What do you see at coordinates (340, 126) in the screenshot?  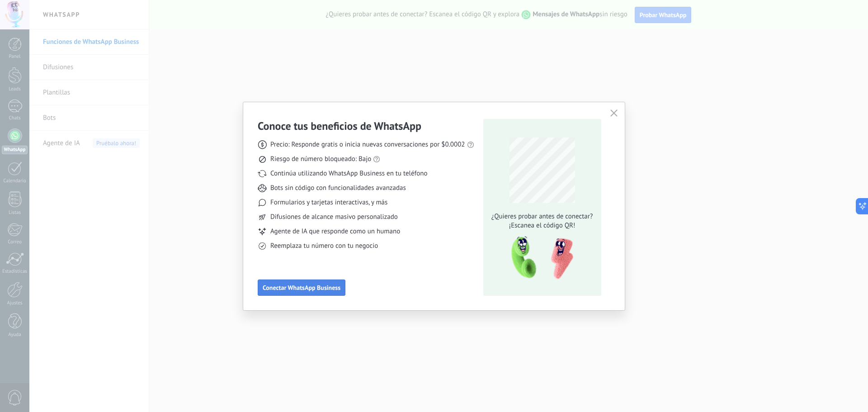 I see `h3: Conoce tus beneficios de WhatsApp` at bounding box center [340, 126].